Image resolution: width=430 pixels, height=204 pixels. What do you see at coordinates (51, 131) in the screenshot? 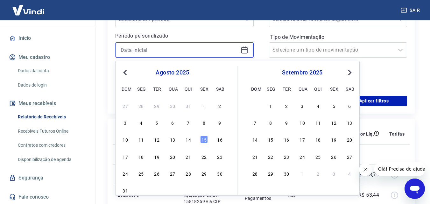
I see `a: Recebíveis Futuros Online` at bounding box center [51, 131].